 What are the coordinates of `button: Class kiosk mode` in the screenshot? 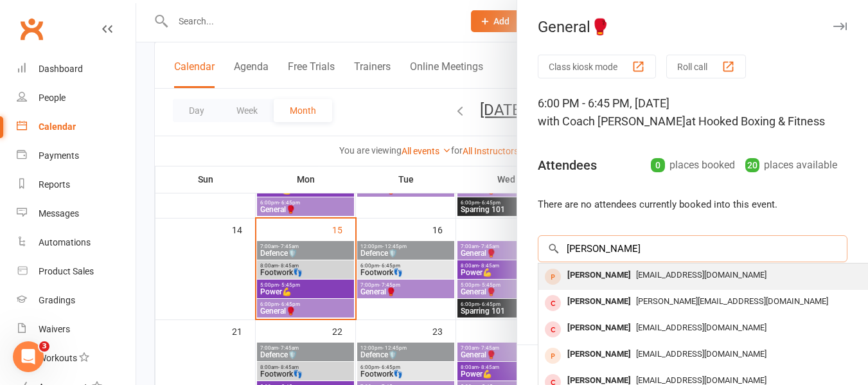 It's located at (597, 66).